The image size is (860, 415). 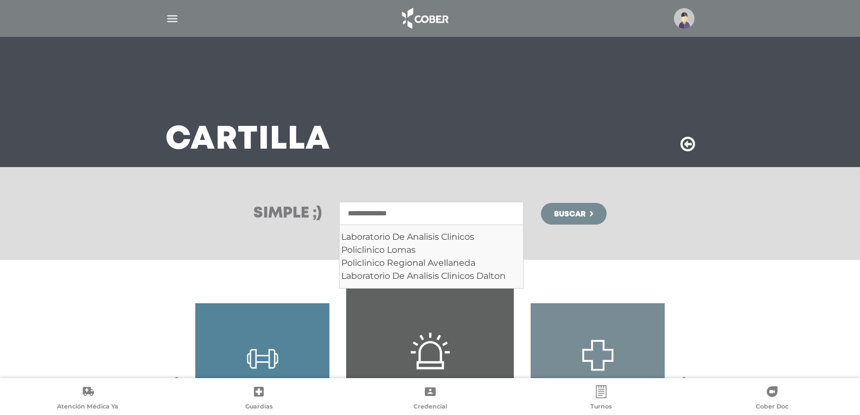 What do you see at coordinates (601, 399) in the screenshot?
I see `a: Turnos` at bounding box center [601, 399].